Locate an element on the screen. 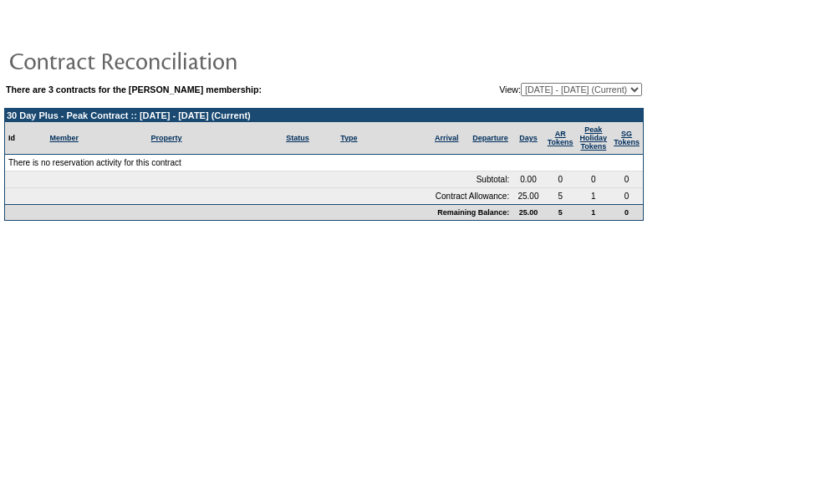 This screenshot has height=501, width=836. td: 0.00 is located at coordinates (529, 180).